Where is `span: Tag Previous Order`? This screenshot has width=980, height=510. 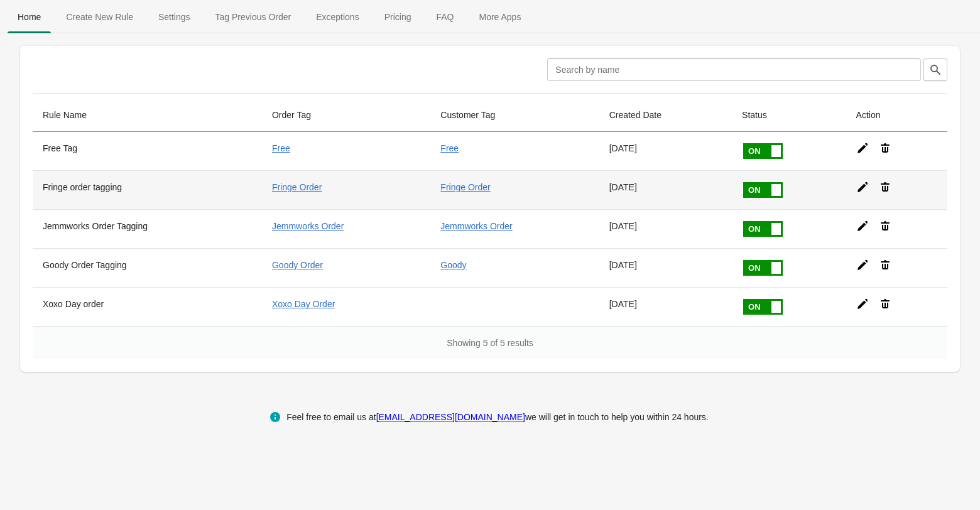
span: Tag Previous Order is located at coordinates (253, 17).